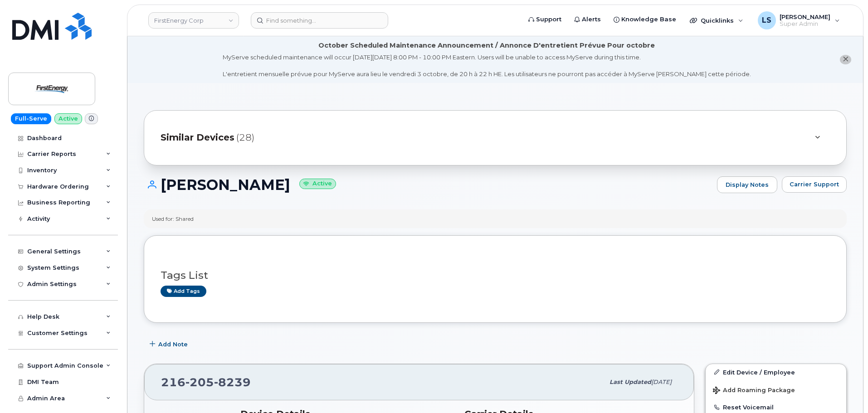  What do you see at coordinates (814, 185) in the screenshot?
I see `button: Carrier Support` at bounding box center [814, 185].